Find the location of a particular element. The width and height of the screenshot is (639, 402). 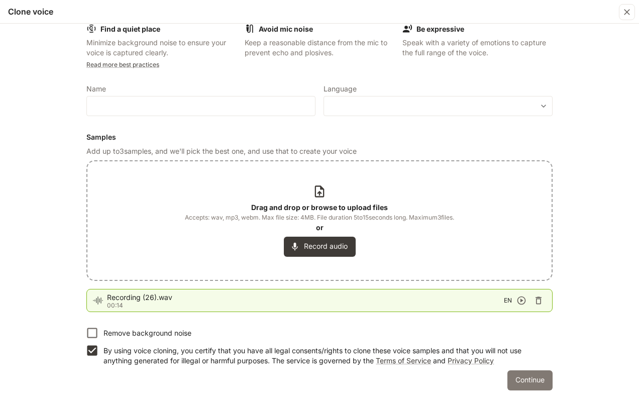

b: Avoid mic noise is located at coordinates (286, 29).